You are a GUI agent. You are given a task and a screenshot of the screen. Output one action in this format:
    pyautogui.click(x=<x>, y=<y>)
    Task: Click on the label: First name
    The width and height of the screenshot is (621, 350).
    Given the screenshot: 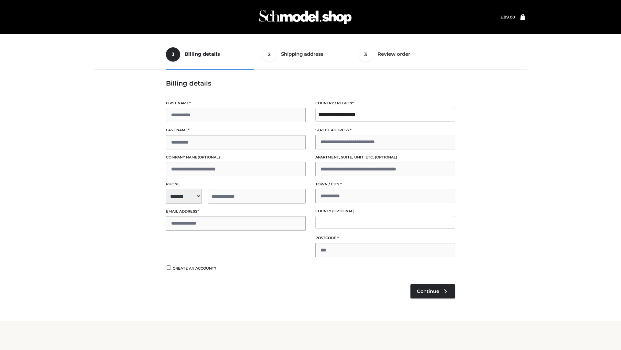 What is the action you would take?
    pyautogui.click(x=236, y=103)
    